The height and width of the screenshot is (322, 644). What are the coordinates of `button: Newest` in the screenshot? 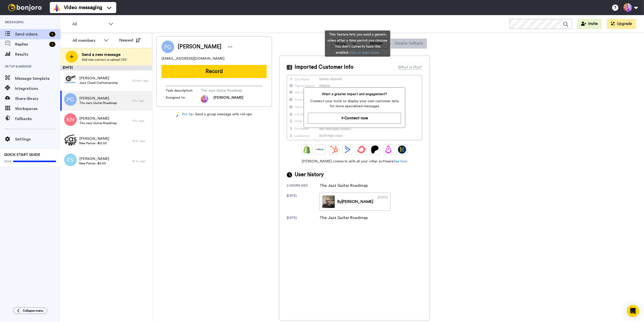 It's located at (130, 40).